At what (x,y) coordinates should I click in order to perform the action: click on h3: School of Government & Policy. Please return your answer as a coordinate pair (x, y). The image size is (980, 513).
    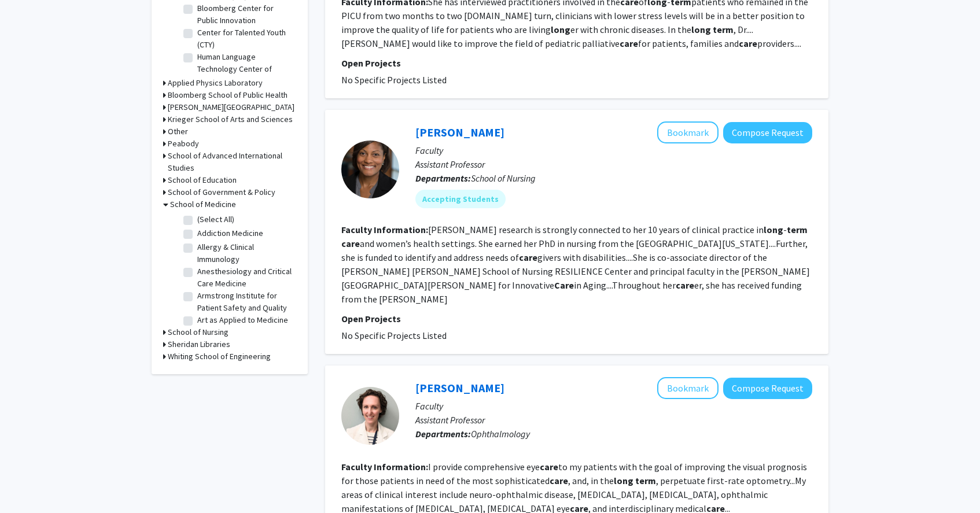
    Looking at the image, I should click on (221, 192).